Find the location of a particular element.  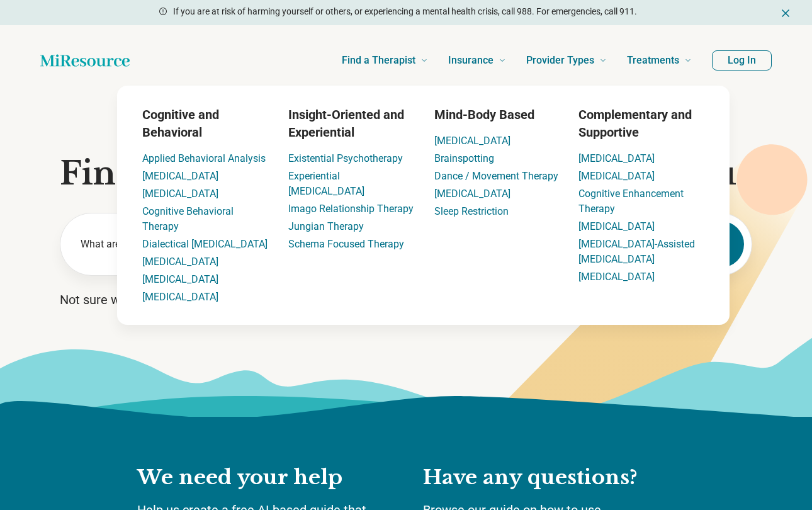

h3: Complementary and Supportive is located at coordinates (642, 123).